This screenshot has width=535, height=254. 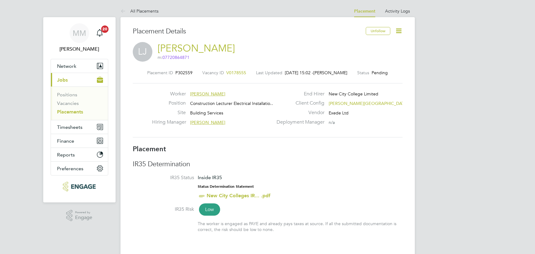 I want to click on span: m:, so click(x=173, y=57).